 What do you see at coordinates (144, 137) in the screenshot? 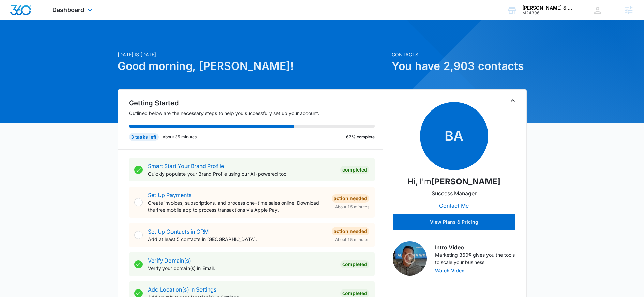
I see `div: 3 tasks left` at bounding box center [144, 137].